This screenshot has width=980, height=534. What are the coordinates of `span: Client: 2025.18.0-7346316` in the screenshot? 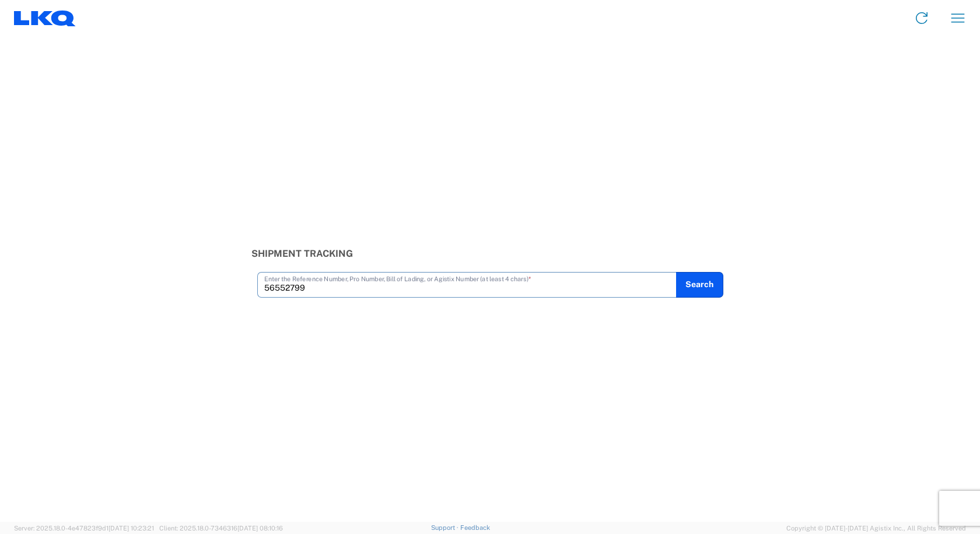 It's located at (221, 528).